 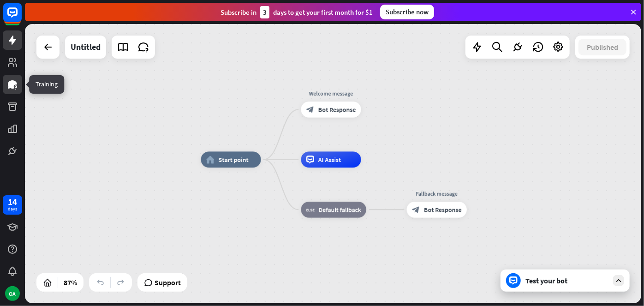 What do you see at coordinates (12, 202) in the screenshot?
I see `div: 14` at bounding box center [12, 202].